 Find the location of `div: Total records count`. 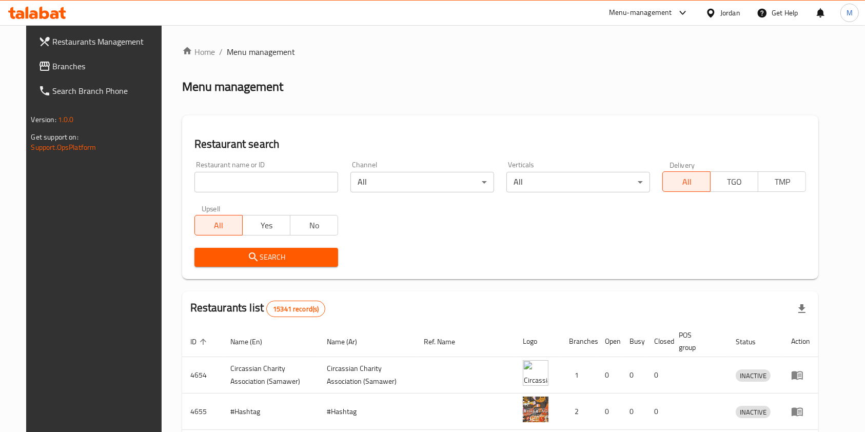

div: Total records count is located at coordinates (295, 309).